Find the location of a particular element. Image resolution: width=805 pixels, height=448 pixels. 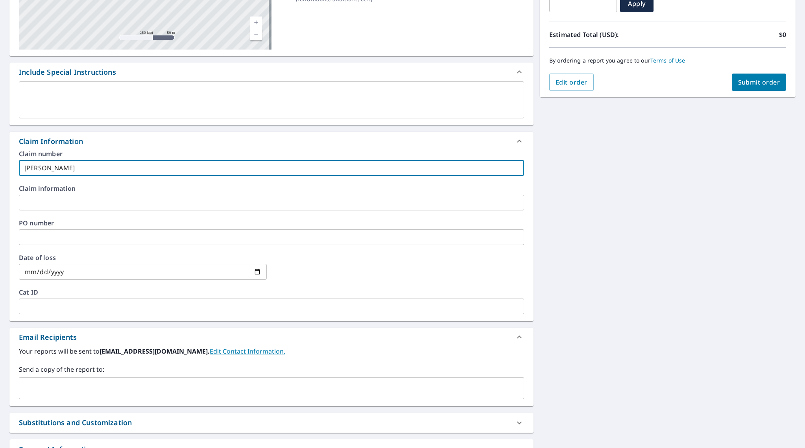

p: Estimated Total (USD): is located at coordinates (608, 35).